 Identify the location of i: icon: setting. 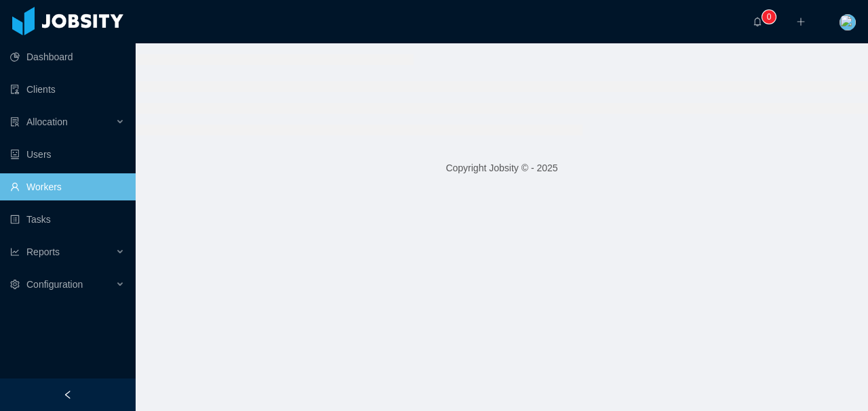
(15, 284).